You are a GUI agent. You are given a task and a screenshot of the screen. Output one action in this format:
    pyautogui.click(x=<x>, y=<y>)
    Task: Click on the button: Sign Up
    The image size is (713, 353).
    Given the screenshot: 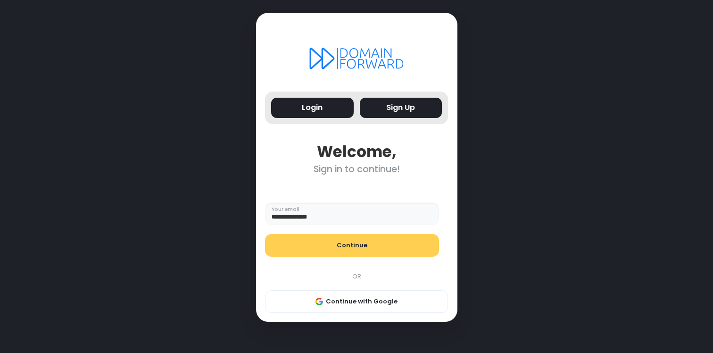 What is the action you would take?
    pyautogui.click(x=401, y=107)
    